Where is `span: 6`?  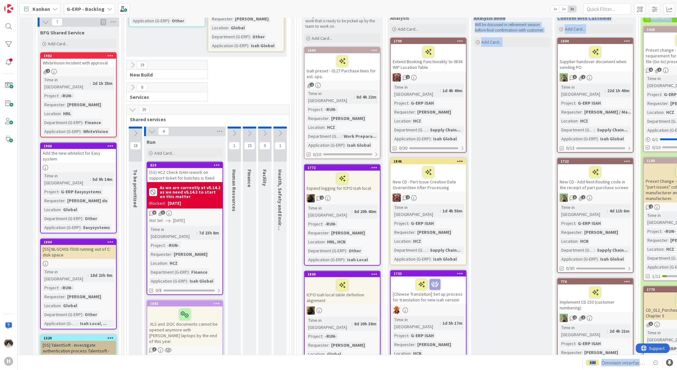 span: 6 is located at coordinates (651, 70).